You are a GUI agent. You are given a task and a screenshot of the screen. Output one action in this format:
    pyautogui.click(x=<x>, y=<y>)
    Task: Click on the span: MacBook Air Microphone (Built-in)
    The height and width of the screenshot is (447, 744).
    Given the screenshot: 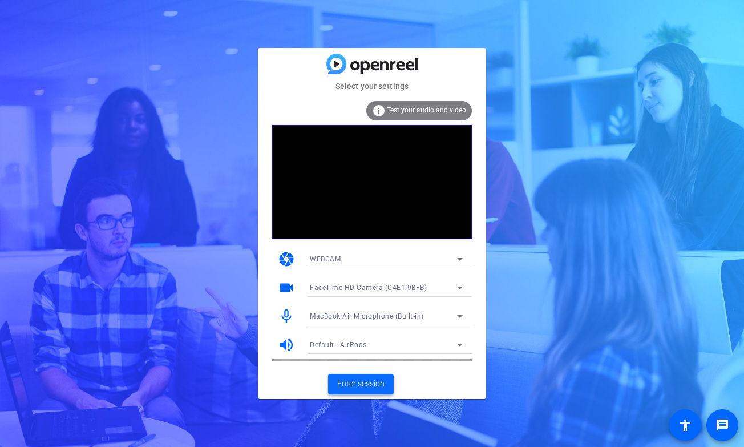 What is the action you would take?
    pyautogui.click(x=367, y=316)
    